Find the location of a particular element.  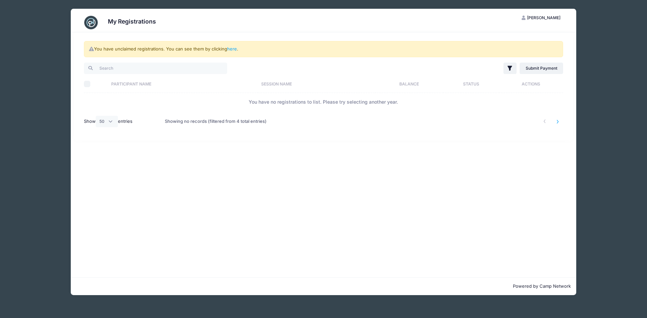

div: You have unclaimed registrations. You can see them by clicking . is located at coordinates (323, 49).